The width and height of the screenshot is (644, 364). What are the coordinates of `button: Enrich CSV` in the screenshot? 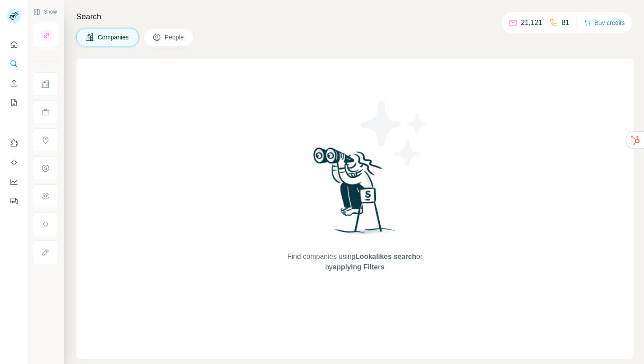 It's located at (14, 83).